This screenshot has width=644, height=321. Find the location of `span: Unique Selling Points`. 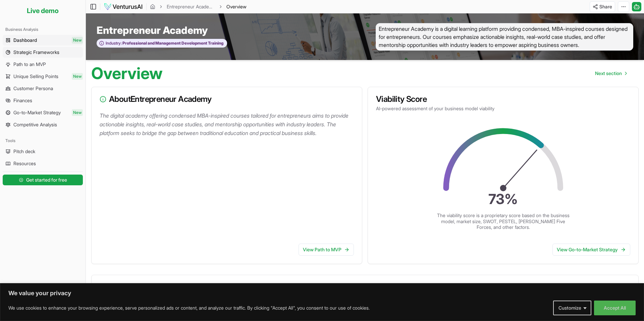

span: Unique Selling Points is located at coordinates (36, 76).